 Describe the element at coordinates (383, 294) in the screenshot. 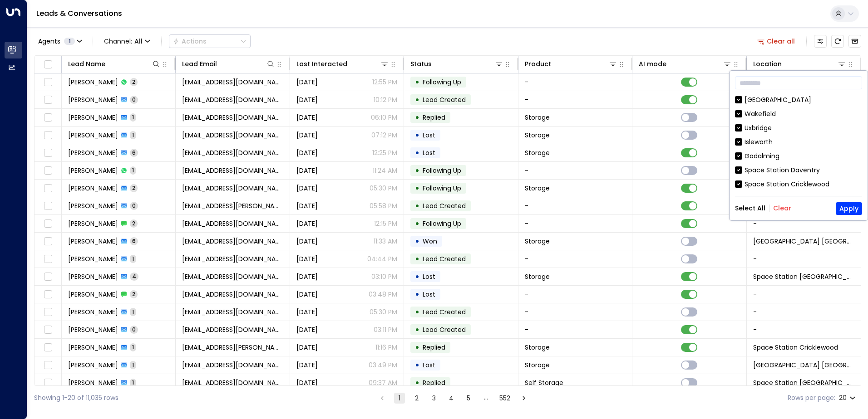

I see `p: 03:48 PM` at that location.